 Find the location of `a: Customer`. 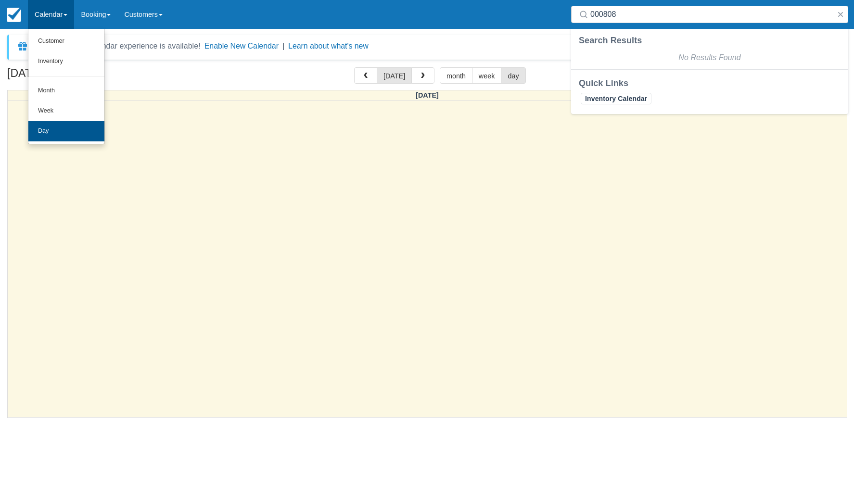

a: Customer is located at coordinates (67, 42).